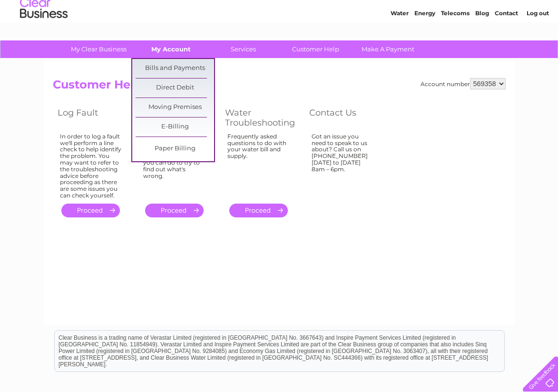 The height and width of the screenshot is (392, 558). Describe the element at coordinates (279, 87) in the screenshot. I see `h2: Customer Help` at that location.